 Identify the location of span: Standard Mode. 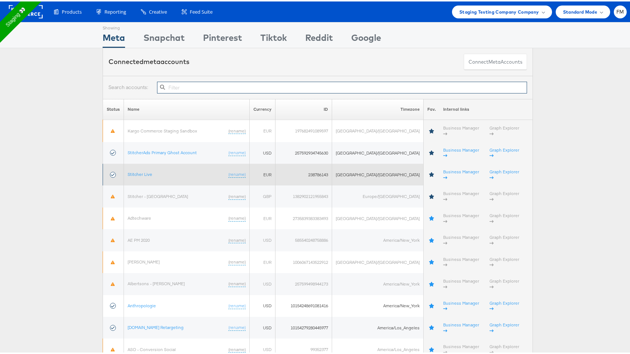
(580, 10).